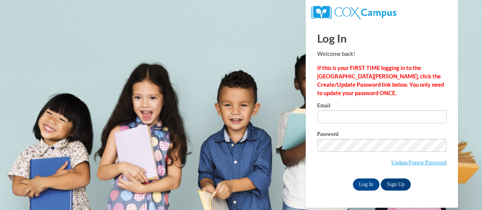 Image resolution: width=482 pixels, height=210 pixels. I want to click on h1: Log In, so click(382, 38).